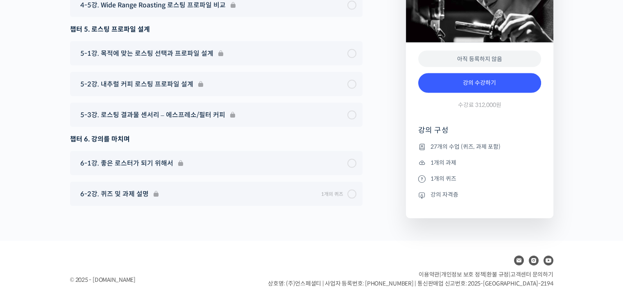 This screenshot has height=288, width=623. I want to click on li: 1개의 퀴즈, so click(480, 179).